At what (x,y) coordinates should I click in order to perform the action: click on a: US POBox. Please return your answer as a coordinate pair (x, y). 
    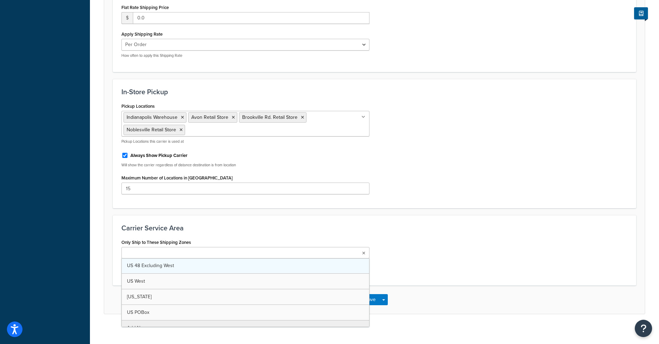
    Looking at the image, I should click on (245, 312).